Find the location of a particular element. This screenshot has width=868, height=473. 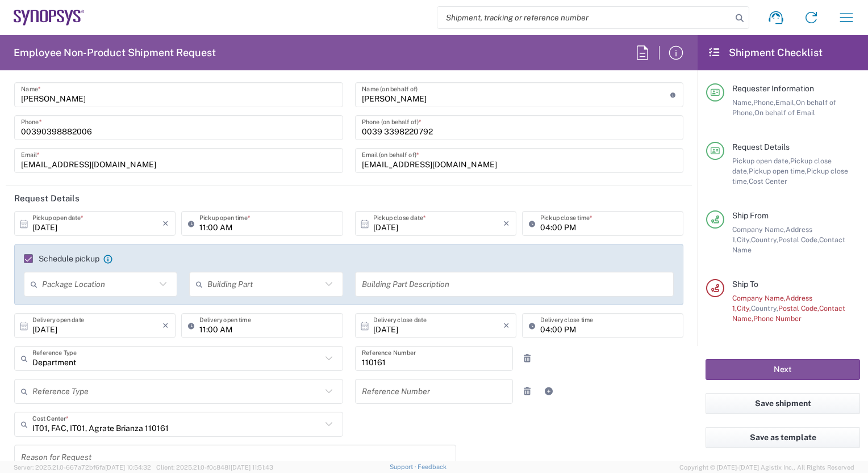

span: Pickup open date, is located at coordinates (761, 161).